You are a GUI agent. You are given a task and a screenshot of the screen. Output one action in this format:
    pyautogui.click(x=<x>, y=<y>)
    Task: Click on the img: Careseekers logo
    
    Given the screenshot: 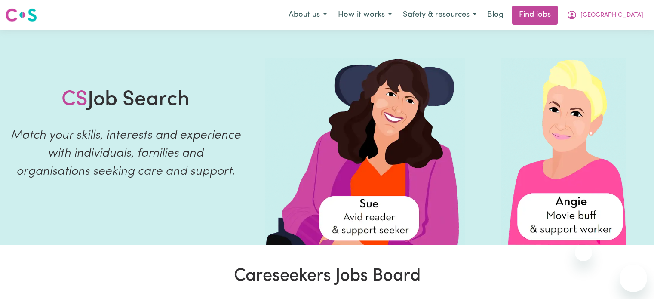 What is the action you would take?
    pyautogui.click(x=21, y=15)
    